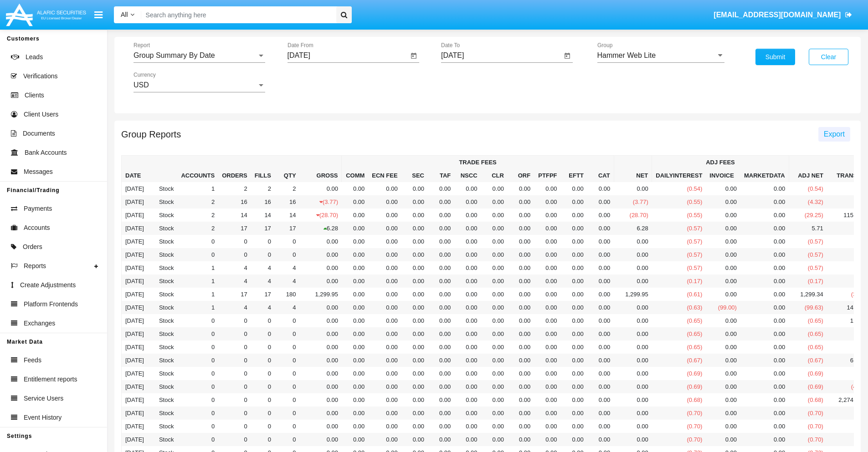 Image resolution: width=868 pixels, height=452 pixels. What do you see at coordinates (32, 247) in the screenshot?
I see `span: Orders` at bounding box center [32, 247].